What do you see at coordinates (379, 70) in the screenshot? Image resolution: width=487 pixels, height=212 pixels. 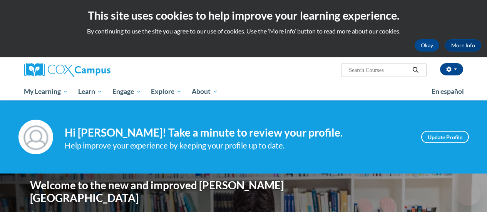 I see `input: Search Courses` at bounding box center [379, 70].